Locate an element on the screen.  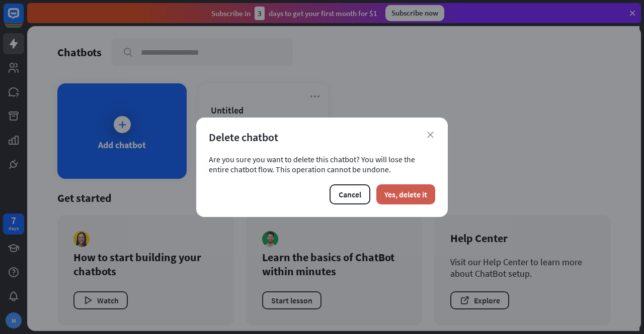
button: Yes, delete it is located at coordinates (406, 194).